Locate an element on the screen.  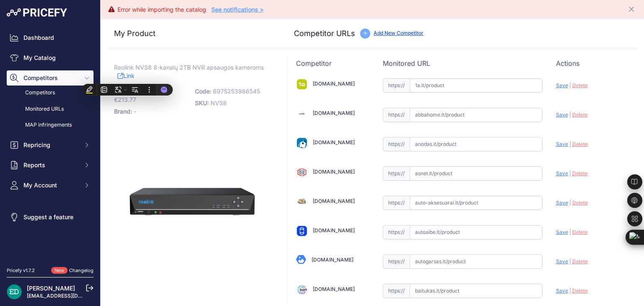
input: asnet.lt/product is located at coordinates (476, 173).